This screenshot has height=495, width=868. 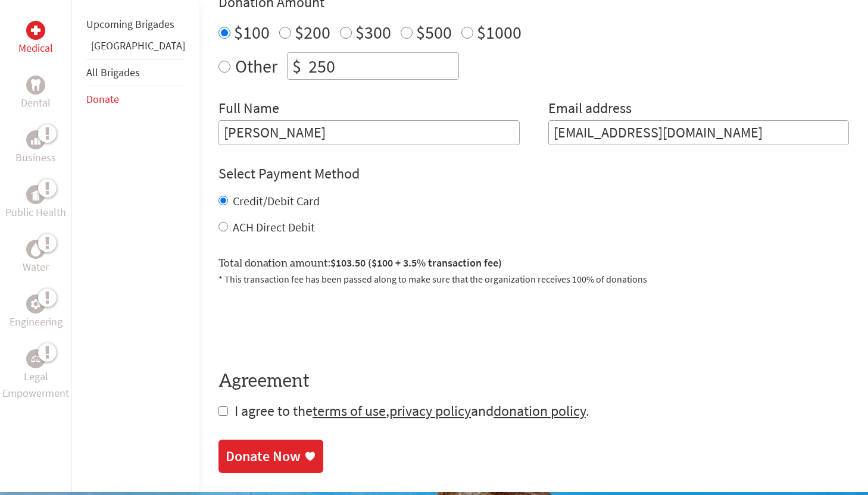 I want to click on li: Upcoming Brigades, so click(x=136, y=24).